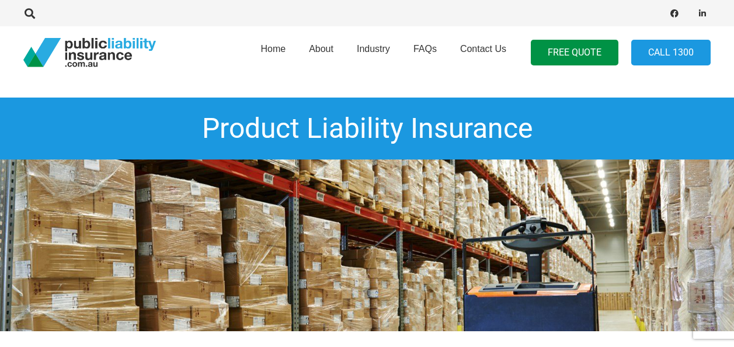 This screenshot has height=347, width=734. Describe the element at coordinates (321, 48) in the screenshot. I see `span: About` at that location.